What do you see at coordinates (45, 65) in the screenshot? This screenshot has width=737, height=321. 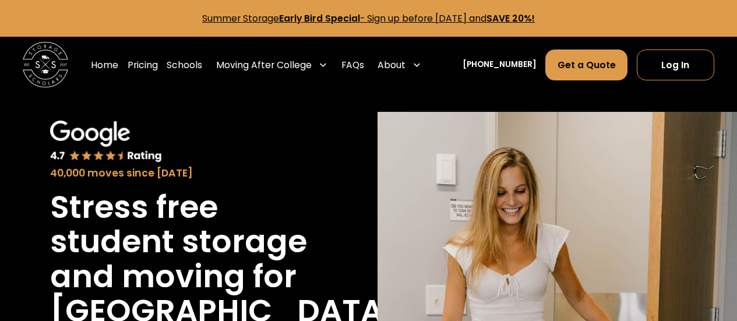 I see `img: Storage Scholars main logo` at bounding box center [45, 65].